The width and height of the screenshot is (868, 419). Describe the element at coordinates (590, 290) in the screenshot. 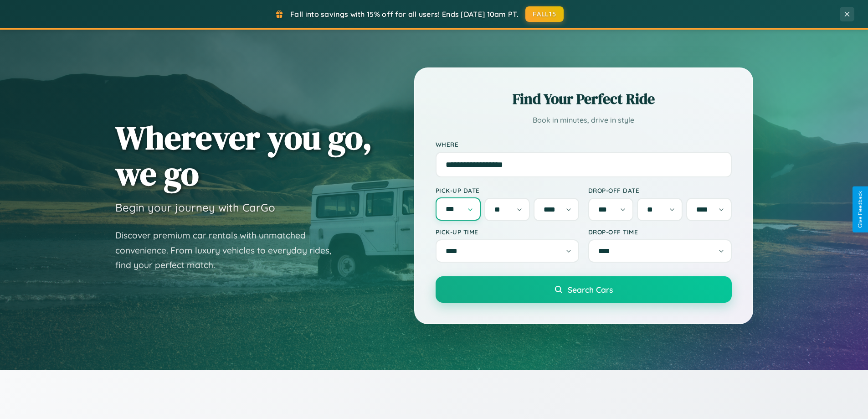

I see `span: Search Cars` at that location.